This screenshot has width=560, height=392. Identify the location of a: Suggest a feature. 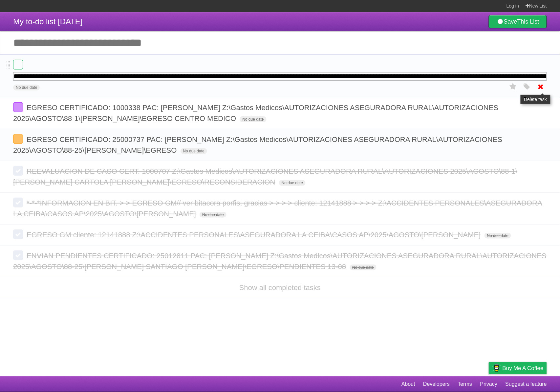
(526, 384).